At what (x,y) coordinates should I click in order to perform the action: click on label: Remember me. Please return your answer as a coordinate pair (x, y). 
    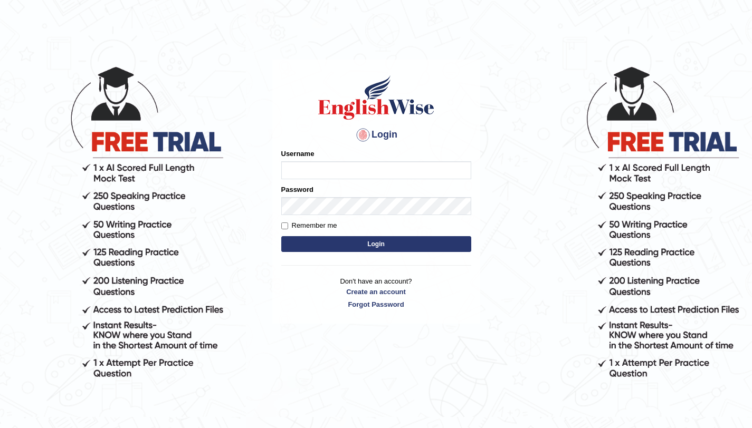
    Looking at the image, I should click on (309, 226).